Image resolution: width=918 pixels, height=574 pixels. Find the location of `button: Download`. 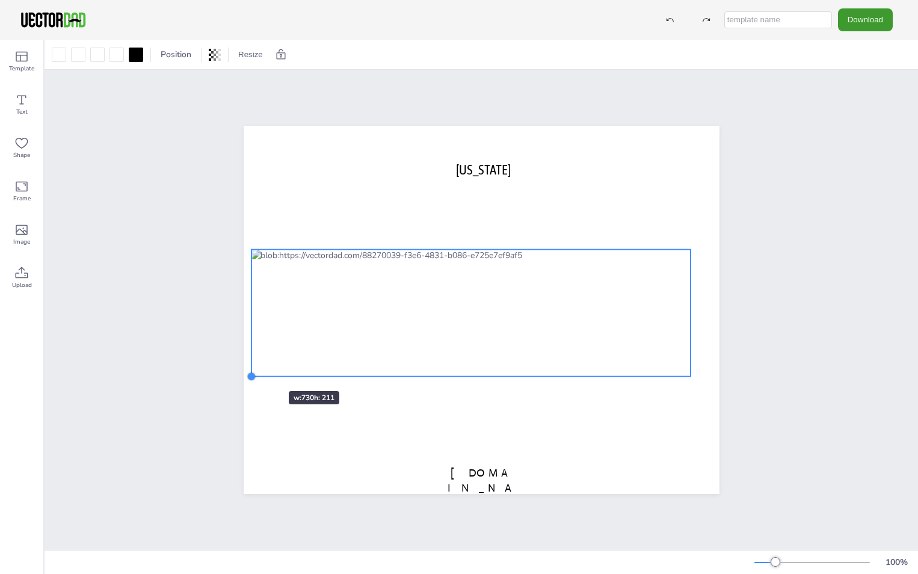

button: Download is located at coordinates (865, 19).